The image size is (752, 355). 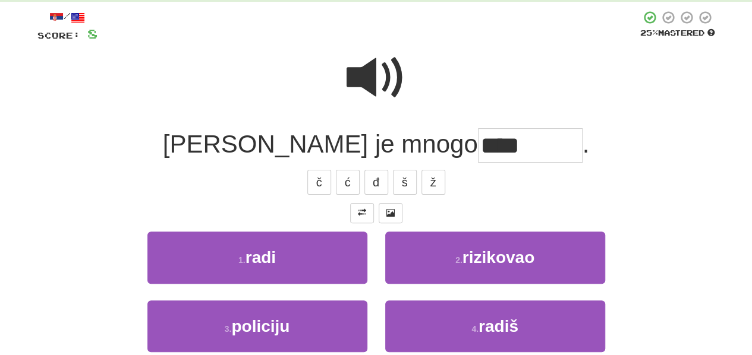 I want to click on span: radiš, so click(x=498, y=326).